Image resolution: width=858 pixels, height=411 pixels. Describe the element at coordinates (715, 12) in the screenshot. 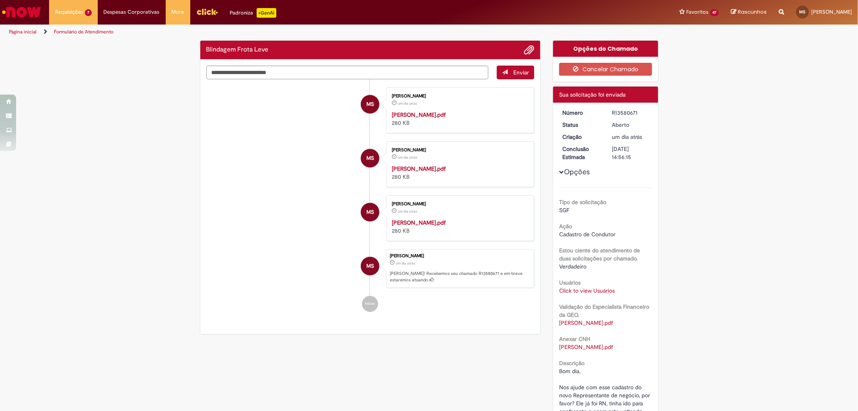

I see `span: 47` at that location.